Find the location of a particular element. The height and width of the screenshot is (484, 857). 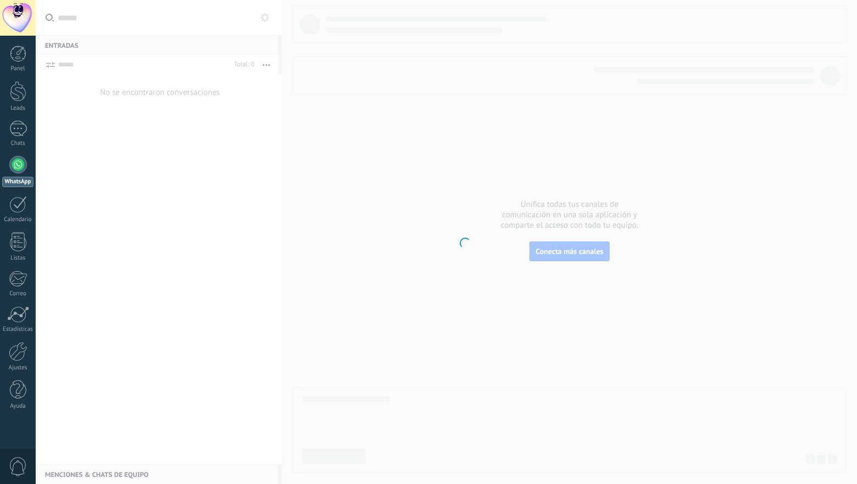

div: Listas is located at coordinates (18, 258).